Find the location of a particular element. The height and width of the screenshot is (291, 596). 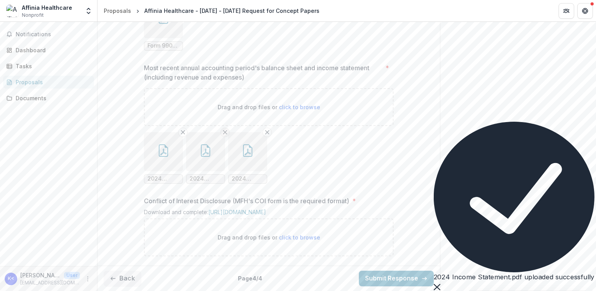

button: Open entity switcher is located at coordinates (88, 11).